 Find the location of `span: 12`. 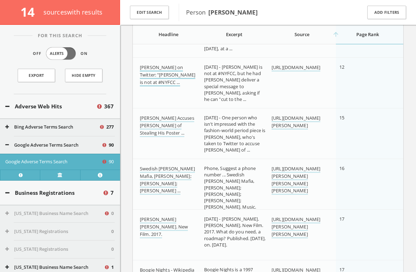

span: 12 is located at coordinates (342, 67).